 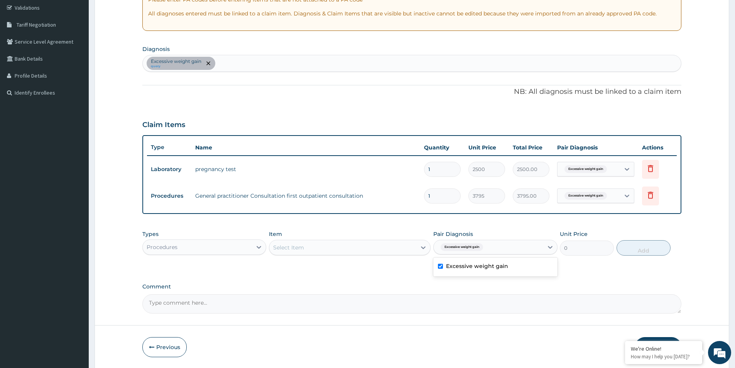 What do you see at coordinates (176, 66) in the screenshot?
I see `small: query` at bounding box center [176, 66].